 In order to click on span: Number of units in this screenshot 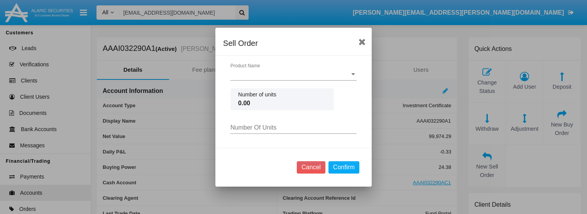, I will do `click(282, 95)`.